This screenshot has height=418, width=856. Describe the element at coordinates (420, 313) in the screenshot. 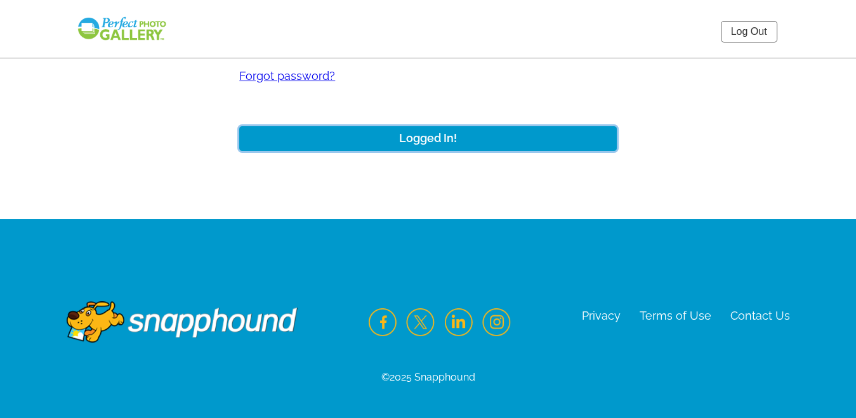

I see `img: Twitter Icon` at that location.